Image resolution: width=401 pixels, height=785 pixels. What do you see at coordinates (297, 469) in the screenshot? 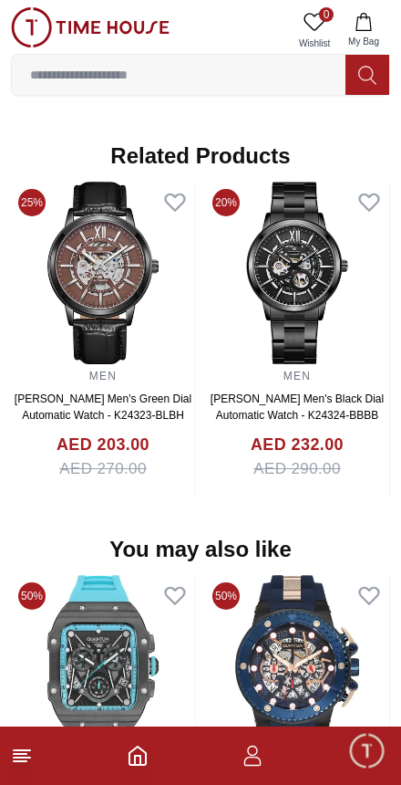
I see `span: AED 290.00` at bounding box center [297, 469].